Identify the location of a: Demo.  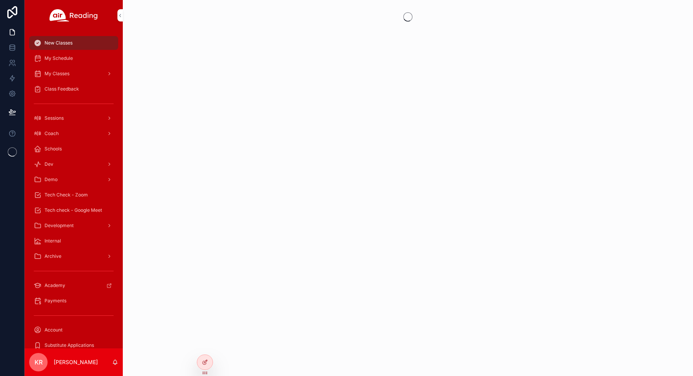
(74, 180).